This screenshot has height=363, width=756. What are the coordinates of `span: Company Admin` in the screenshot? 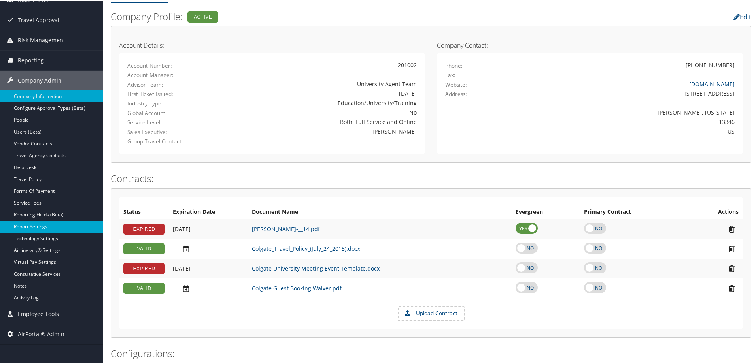 It's located at (40, 80).